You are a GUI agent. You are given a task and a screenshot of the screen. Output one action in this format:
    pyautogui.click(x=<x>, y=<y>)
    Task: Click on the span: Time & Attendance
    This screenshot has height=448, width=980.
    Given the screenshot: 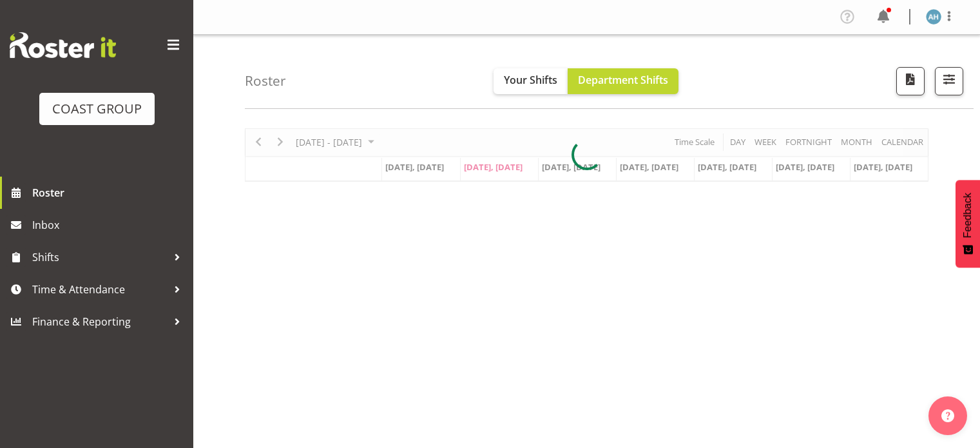 What is the action you would take?
    pyautogui.click(x=100, y=289)
    